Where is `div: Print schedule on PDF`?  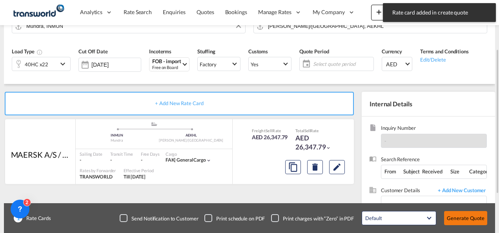
div: Print schedule on PDF is located at coordinates (240, 218).